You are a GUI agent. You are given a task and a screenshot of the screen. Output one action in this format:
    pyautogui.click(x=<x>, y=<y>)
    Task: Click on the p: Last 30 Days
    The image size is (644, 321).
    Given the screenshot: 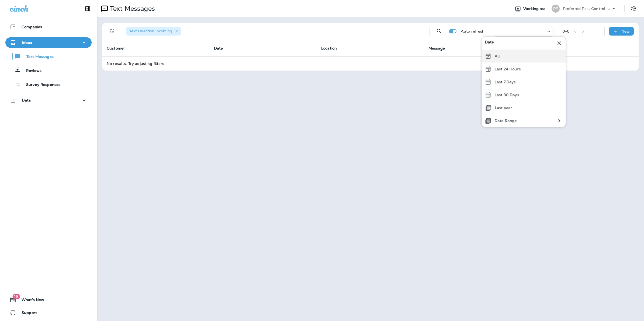 What is the action you would take?
    pyautogui.click(x=507, y=95)
    